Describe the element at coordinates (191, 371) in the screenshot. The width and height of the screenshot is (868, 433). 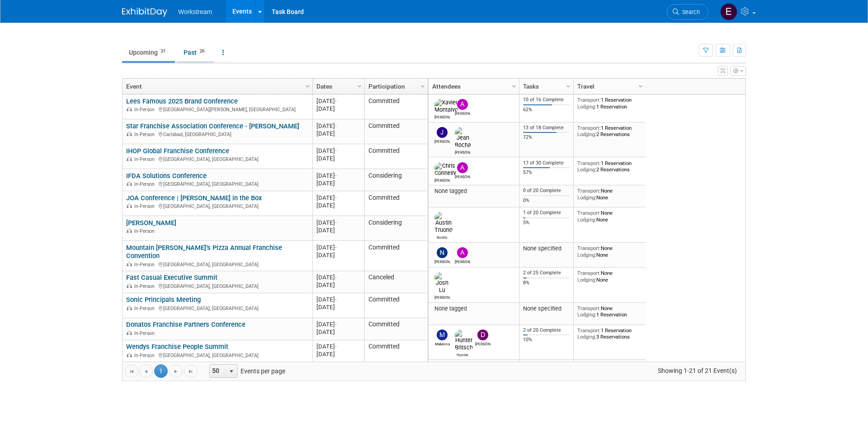
I see `a: Go to the last page` at that location.